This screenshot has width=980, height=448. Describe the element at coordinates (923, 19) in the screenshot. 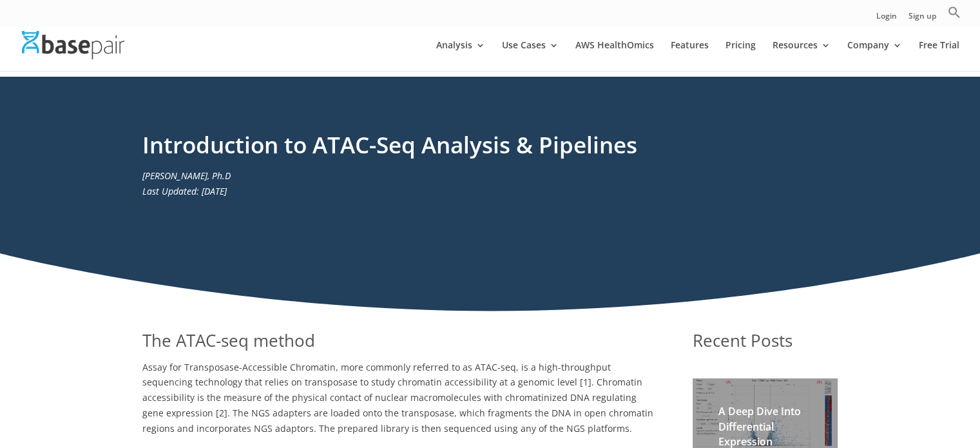

I see `a: Sign up` at that location.